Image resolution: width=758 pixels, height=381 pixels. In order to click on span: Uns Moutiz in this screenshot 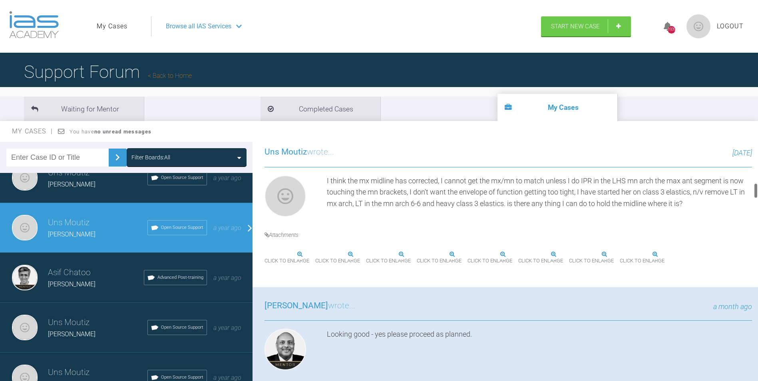, I will do `click(286, 152)`.